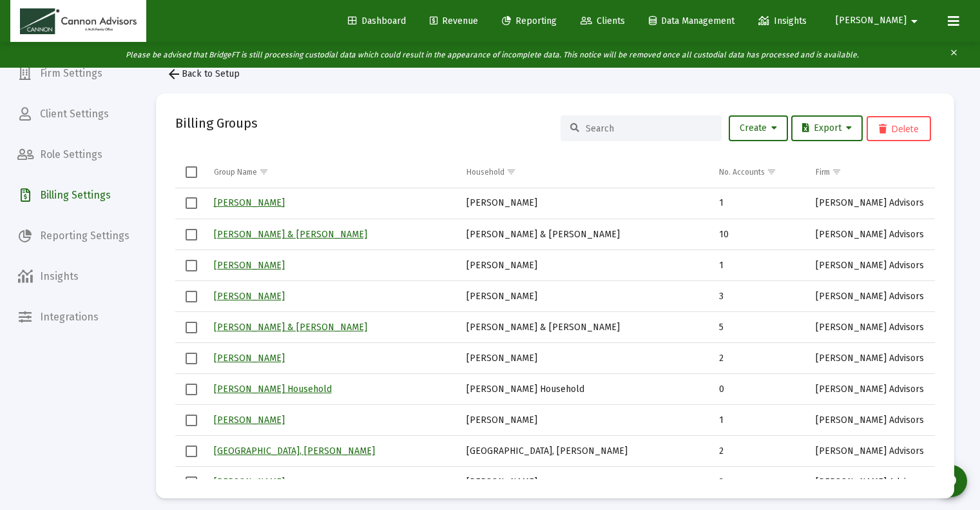  What do you see at coordinates (377, 21) in the screenshot?
I see `span: Dashboard` at bounding box center [377, 21].